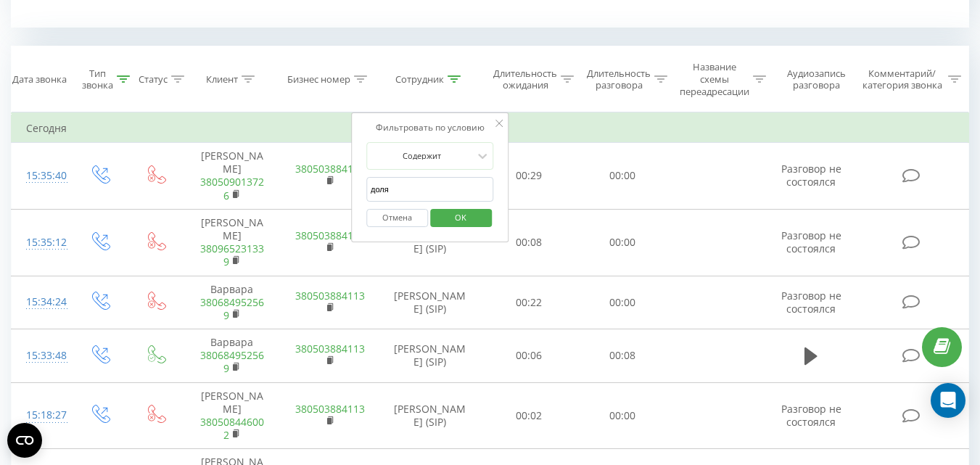 The image size is (980, 465). I want to click on div: Бизнес номер, so click(318, 79).